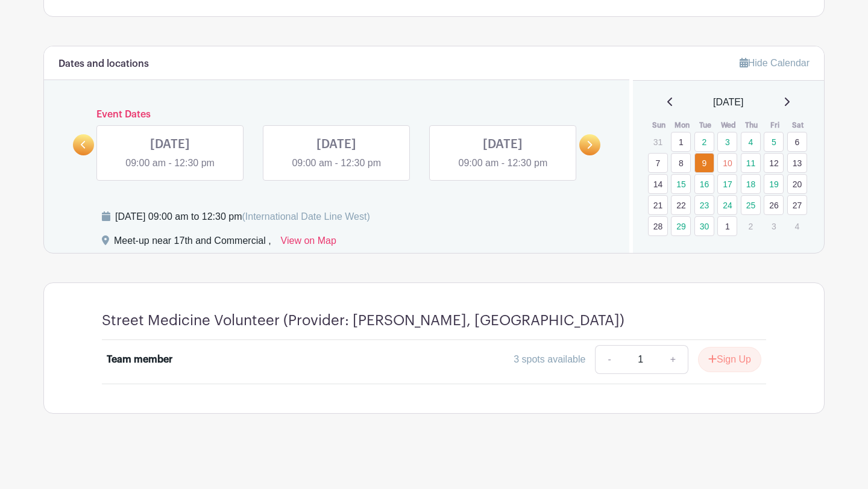  I want to click on a: 25, so click(750, 205).